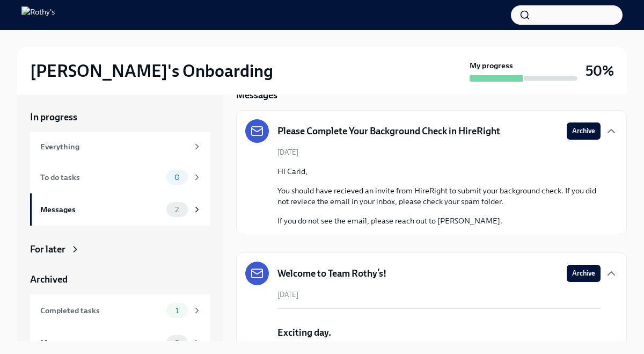 The width and height of the screenshot is (644, 354). Describe the element at coordinates (101, 177) in the screenshot. I see `div: To do tasks` at that location.